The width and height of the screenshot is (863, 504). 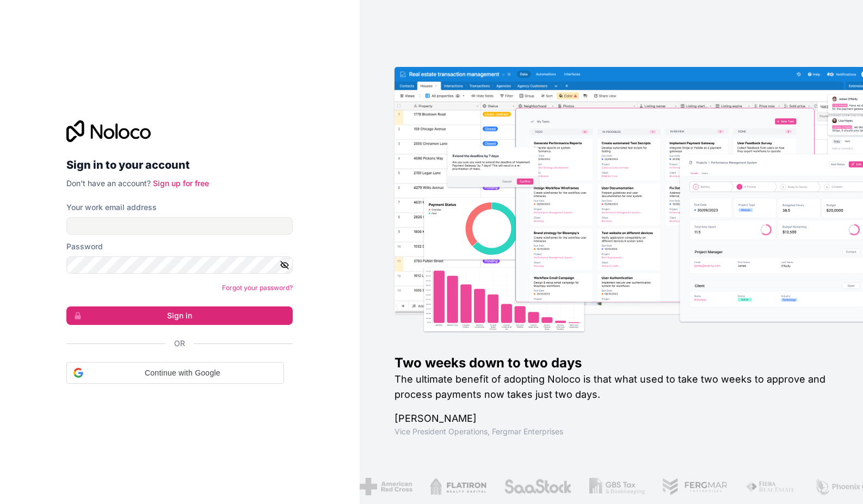 What do you see at coordinates (180, 183) in the screenshot?
I see `a: Sign up for free` at bounding box center [180, 183].